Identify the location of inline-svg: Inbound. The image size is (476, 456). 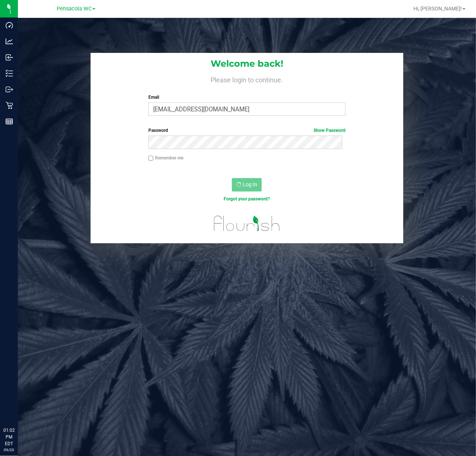
(9, 57).